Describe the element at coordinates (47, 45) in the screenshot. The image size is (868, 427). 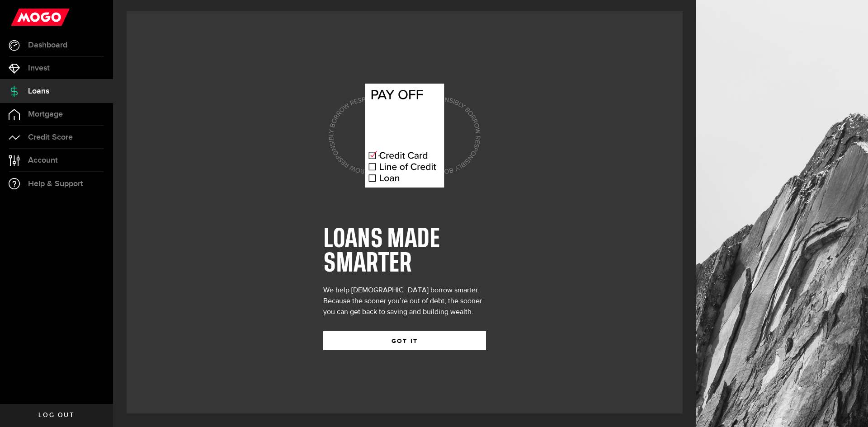
I see `span: Dashboard` at that location.